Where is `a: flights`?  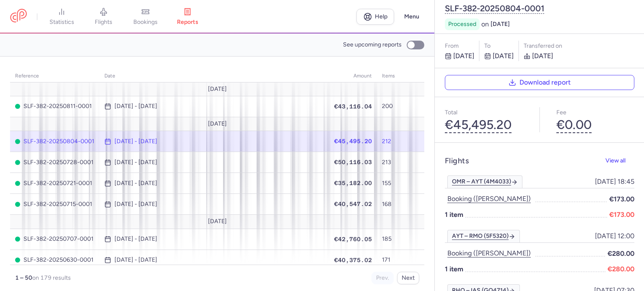
a: flights is located at coordinates (103, 16).